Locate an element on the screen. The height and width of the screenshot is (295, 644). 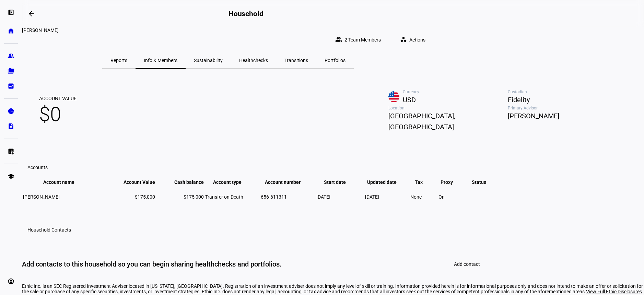
eth-mat-symbol: school is located at coordinates (11, 176).